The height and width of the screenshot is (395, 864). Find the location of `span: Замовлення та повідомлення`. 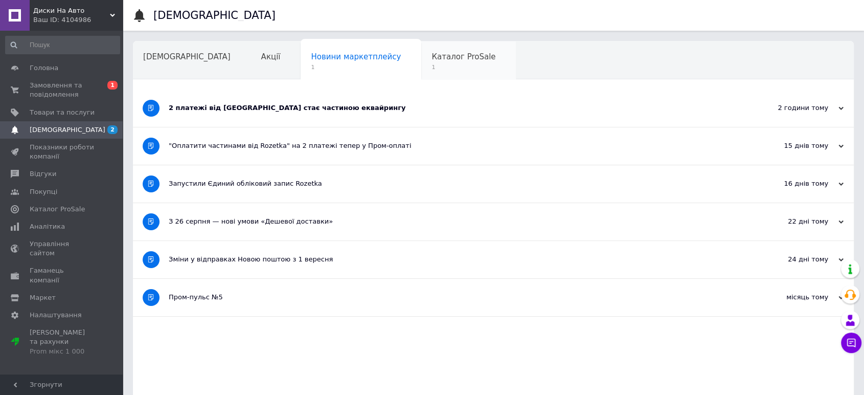

span: Замовлення та повідомлення is located at coordinates (62, 90).